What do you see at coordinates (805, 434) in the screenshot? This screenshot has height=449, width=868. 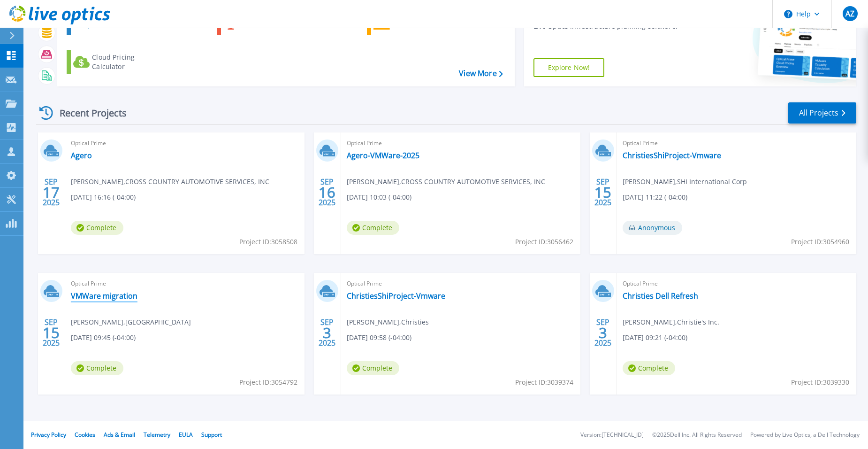 I see `li: Powered by Live Optics, a Dell Technology` at bounding box center [805, 434].